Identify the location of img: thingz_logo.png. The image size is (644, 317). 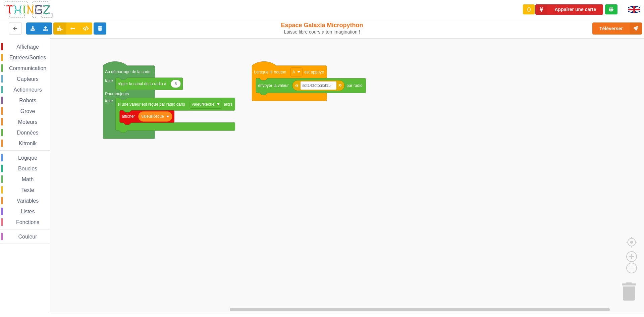
(28, 9).